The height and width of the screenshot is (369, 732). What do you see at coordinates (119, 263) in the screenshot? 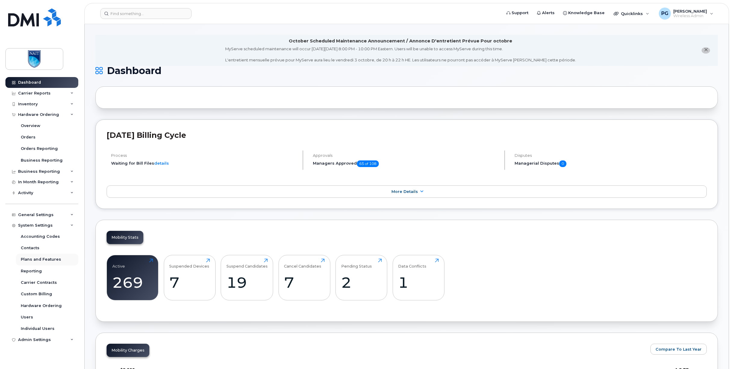
I see `div: Active` at bounding box center [119, 263].